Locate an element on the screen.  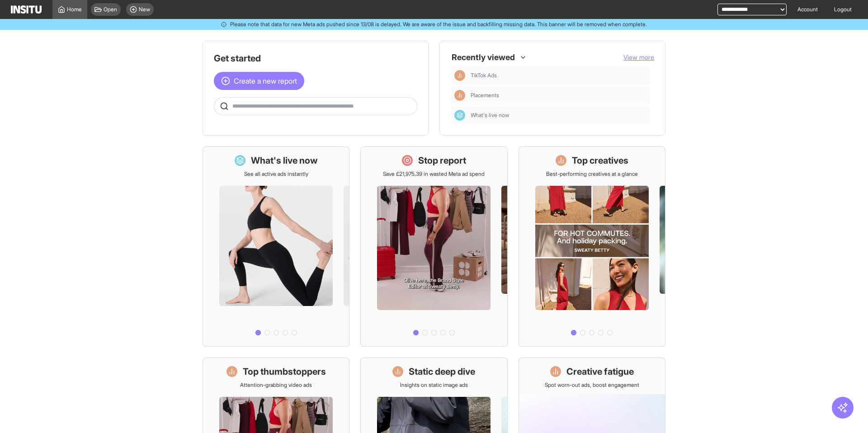
img: Logo is located at coordinates (26, 10).